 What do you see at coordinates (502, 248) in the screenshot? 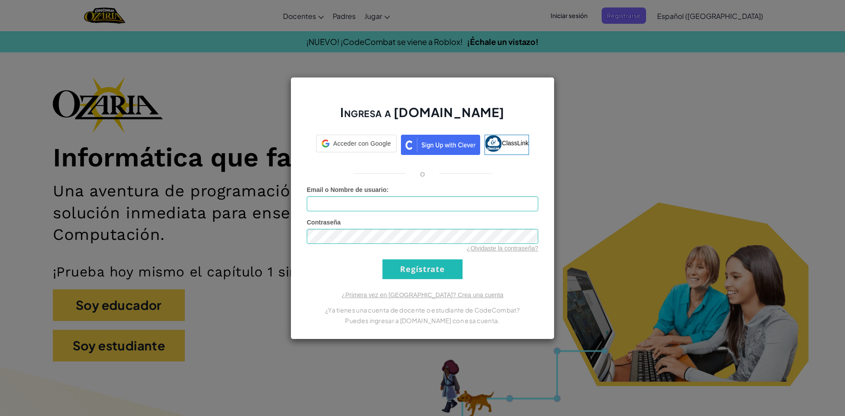
I see `a: ¿Olvidaste la contraseña?` at bounding box center [502, 248].